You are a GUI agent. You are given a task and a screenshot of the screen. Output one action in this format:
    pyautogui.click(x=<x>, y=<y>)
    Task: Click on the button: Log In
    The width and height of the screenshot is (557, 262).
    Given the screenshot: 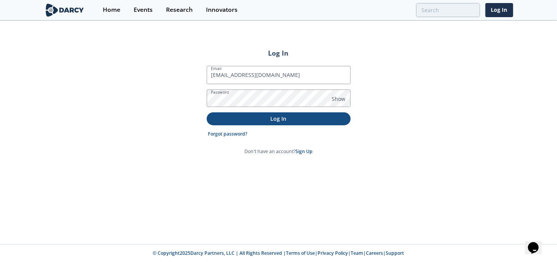 What is the action you would take?
    pyautogui.click(x=279, y=118)
    